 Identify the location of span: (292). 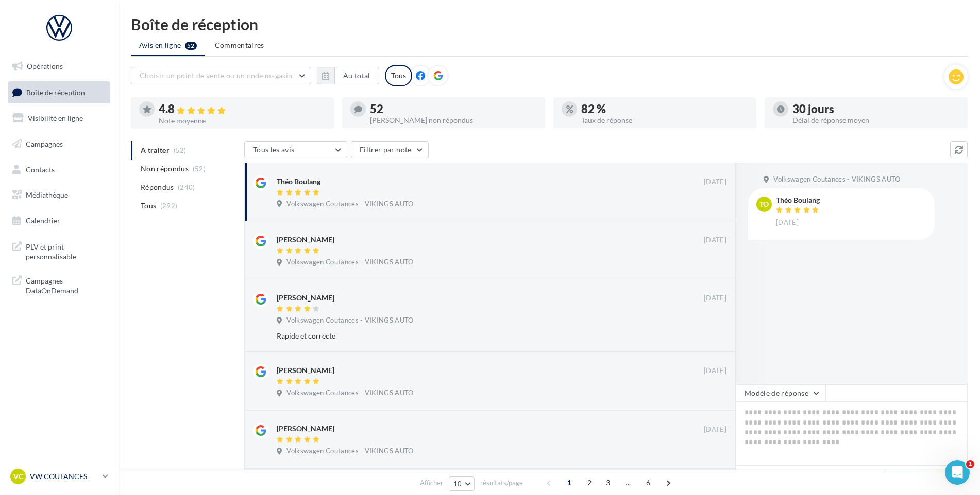
(169, 206).